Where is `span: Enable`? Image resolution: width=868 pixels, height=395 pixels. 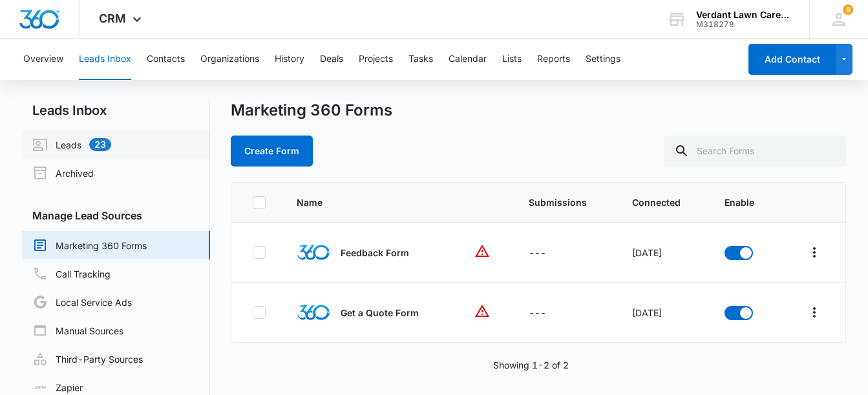 span: Enable is located at coordinates (743, 202).